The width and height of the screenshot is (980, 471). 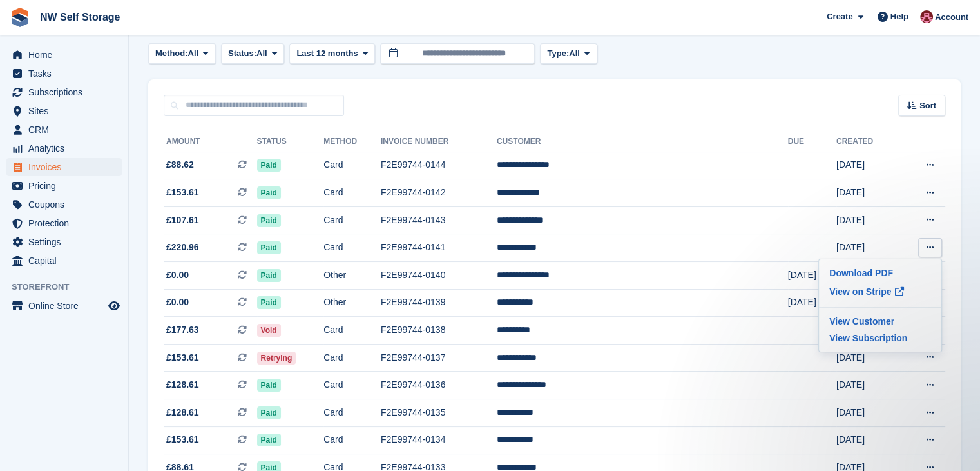 I want to click on span: Online Store, so click(x=67, y=306).